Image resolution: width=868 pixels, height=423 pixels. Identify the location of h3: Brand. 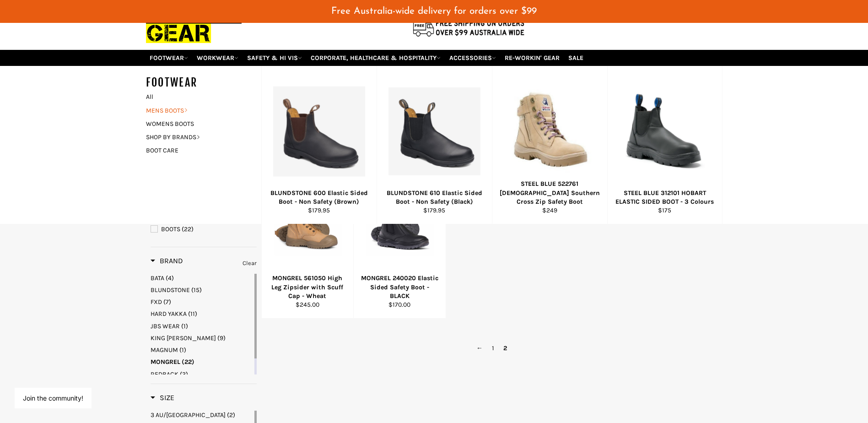
(166, 261).